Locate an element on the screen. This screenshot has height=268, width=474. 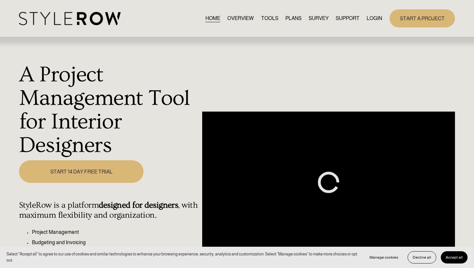
button: Decline all is located at coordinates (422, 257).